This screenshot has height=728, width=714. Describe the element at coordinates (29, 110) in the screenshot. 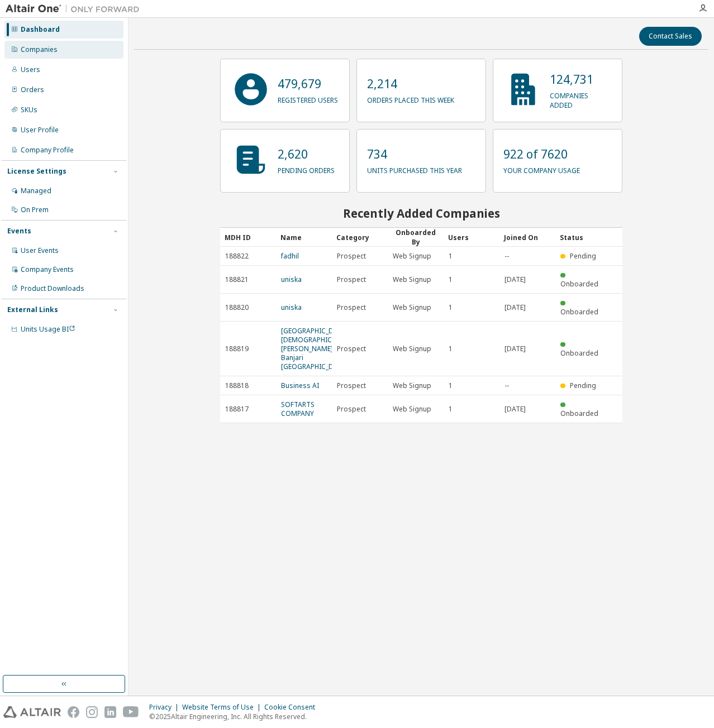

I see `div: SKUs` at that location.